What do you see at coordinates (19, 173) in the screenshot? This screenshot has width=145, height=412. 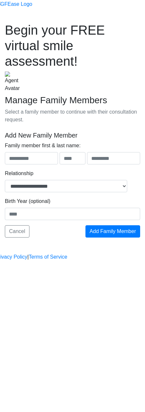 I see `label: Relationship` at bounding box center [19, 173].